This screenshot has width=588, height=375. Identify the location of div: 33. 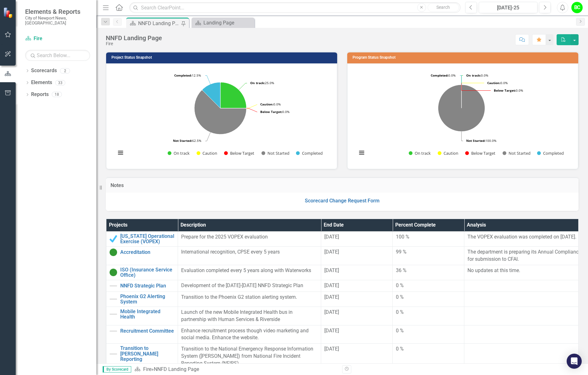
(60, 82).